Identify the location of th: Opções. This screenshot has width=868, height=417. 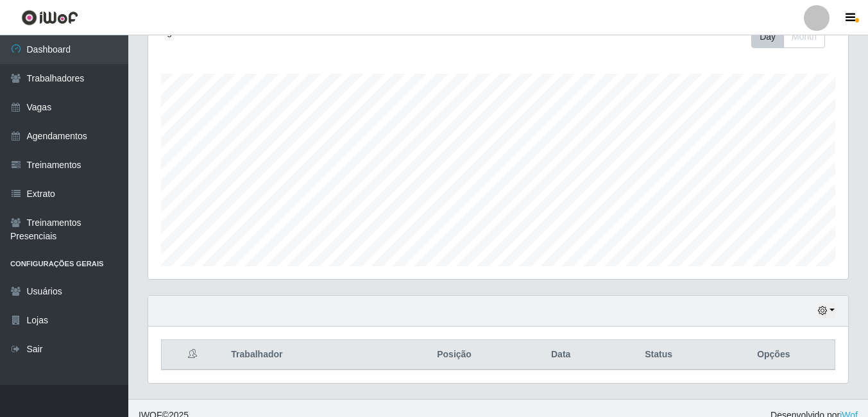
(773, 354).